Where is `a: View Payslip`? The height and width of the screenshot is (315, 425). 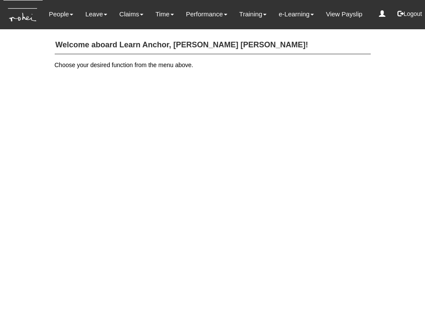
a: View Payslip is located at coordinates (344, 14).